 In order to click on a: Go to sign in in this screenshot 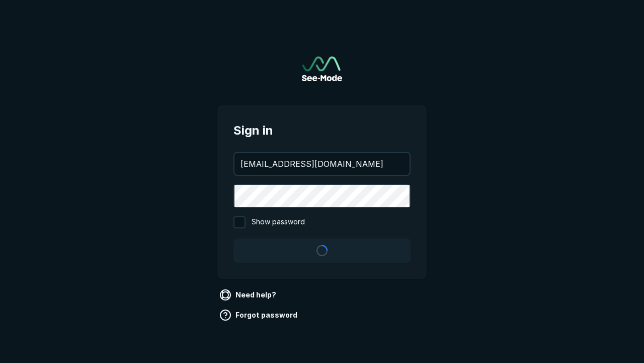, I will do `click(322, 69)`.